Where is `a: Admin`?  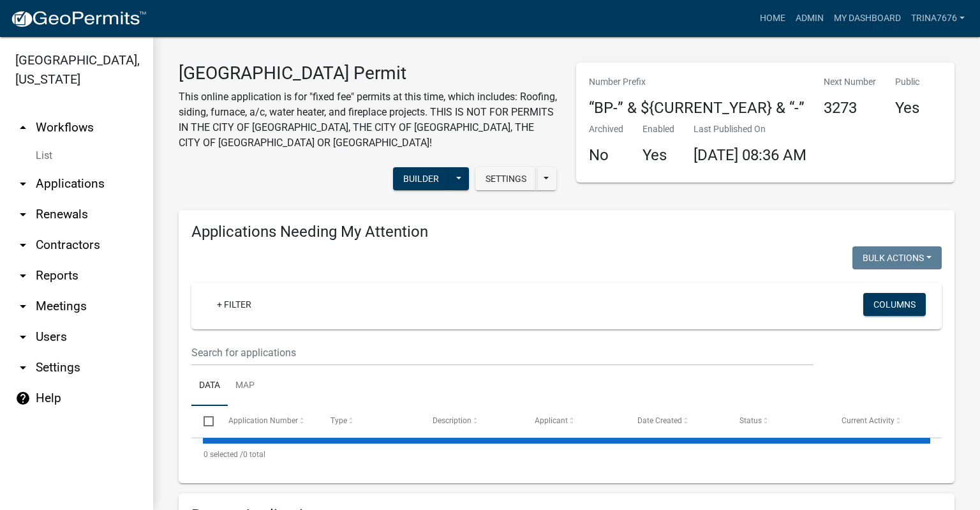
a: Admin is located at coordinates (810, 18).